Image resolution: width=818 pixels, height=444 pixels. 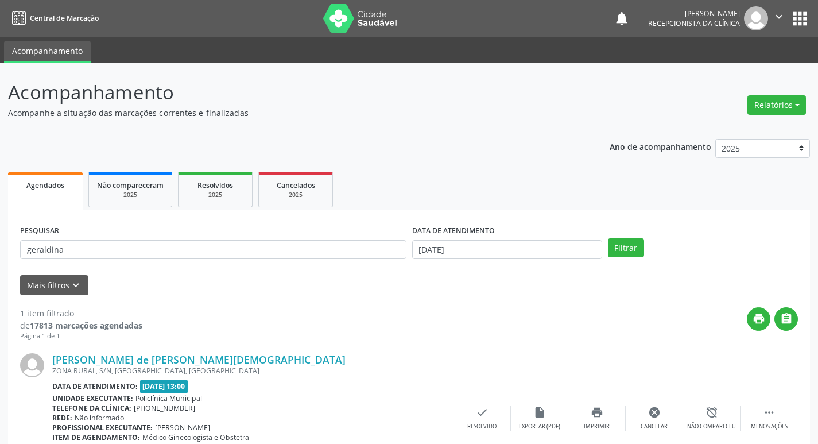 I want to click on label: DATA DE ATENDIMENTO, so click(x=454, y=231).